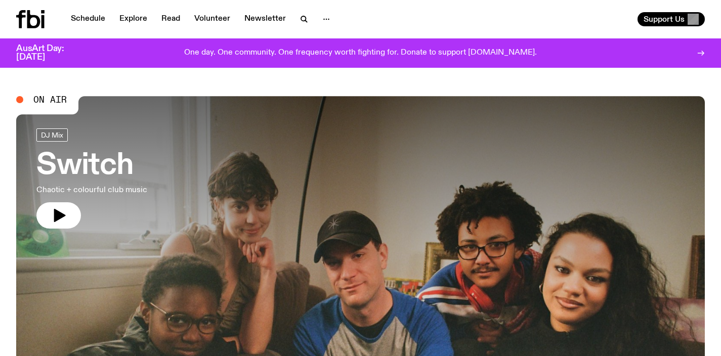 This screenshot has width=721, height=356. What do you see at coordinates (52, 135) in the screenshot?
I see `span: DJ Mix` at bounding box center [52, 135].